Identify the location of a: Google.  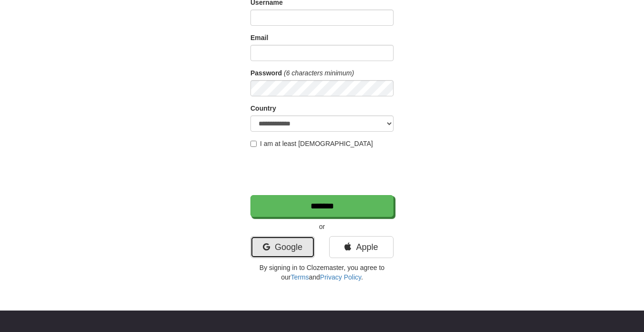
(282, 247).